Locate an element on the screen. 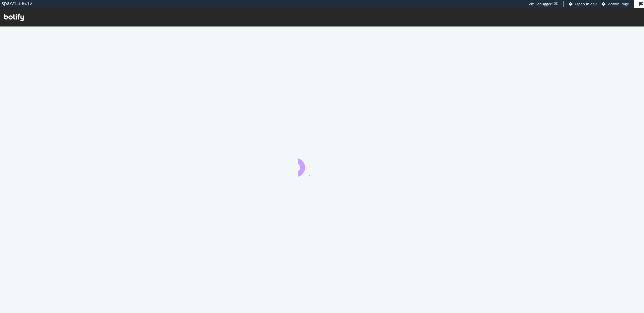 This screenshot has height=313, width=644. a: Open in dev is located at coordinates (583, 4).